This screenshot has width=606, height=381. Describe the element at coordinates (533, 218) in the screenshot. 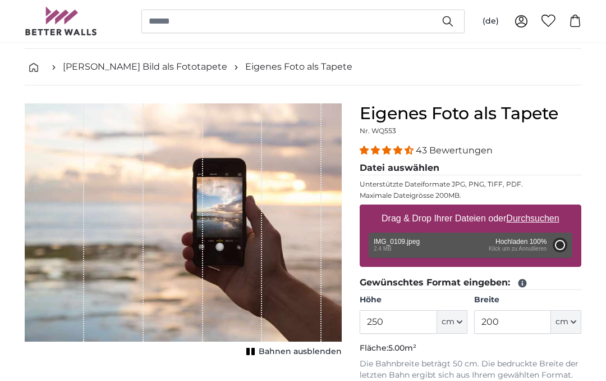

I see `u: Durchsuchen` at that location.